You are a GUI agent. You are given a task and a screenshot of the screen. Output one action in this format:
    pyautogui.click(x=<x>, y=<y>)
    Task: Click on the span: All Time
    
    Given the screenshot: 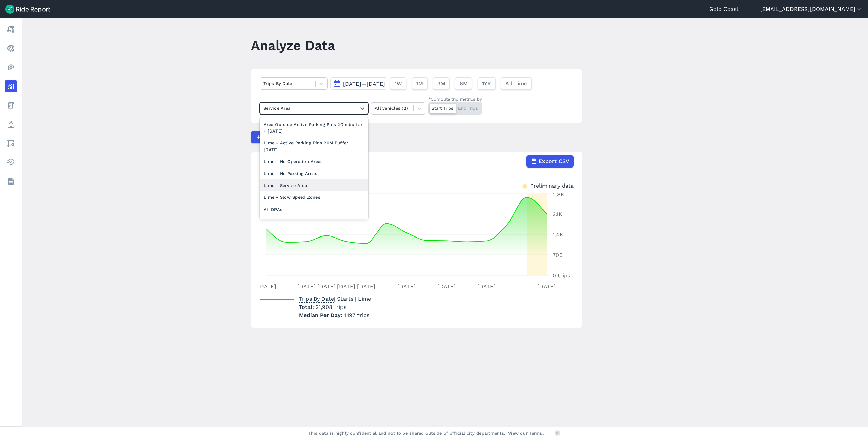 What is the action you would take?
    pyautogui.click(x=516, y=84)
    